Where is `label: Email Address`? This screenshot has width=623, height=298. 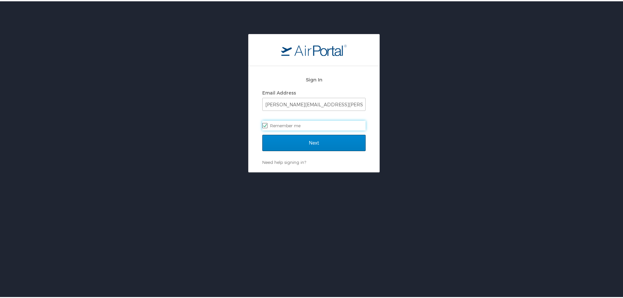 label: Email Address is located at coordinates (279, 91).